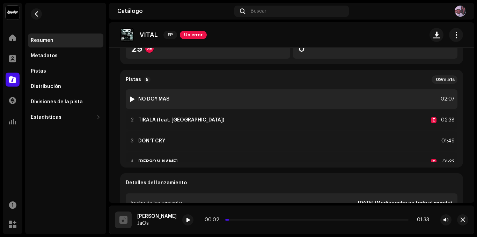 The image size is (477, 237). I want to click on div: JaOs, so click(157, 223).